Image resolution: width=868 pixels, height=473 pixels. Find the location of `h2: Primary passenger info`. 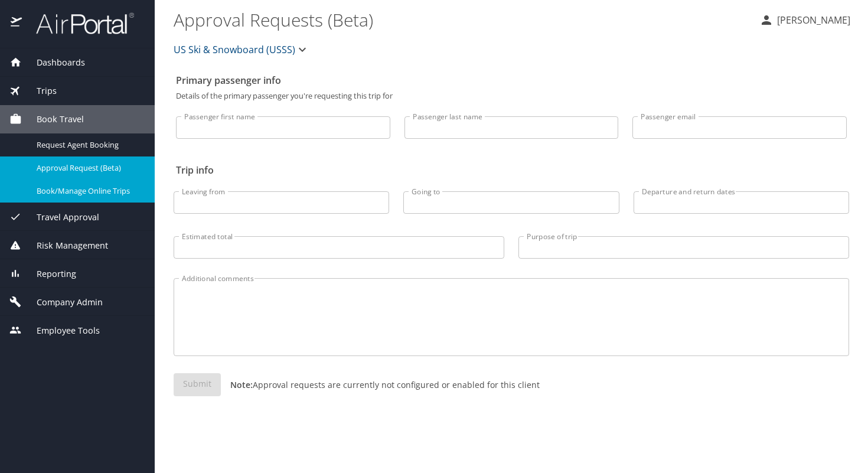

h2: Primary passenger info is located at coordinates (511, 80).